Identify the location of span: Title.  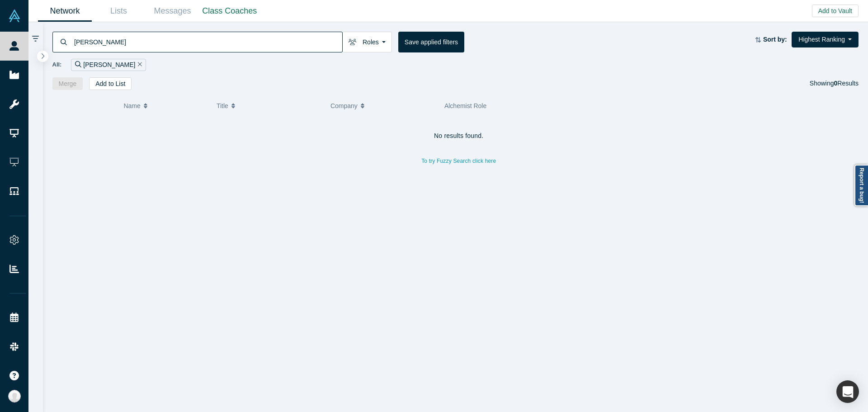
(223, 106).